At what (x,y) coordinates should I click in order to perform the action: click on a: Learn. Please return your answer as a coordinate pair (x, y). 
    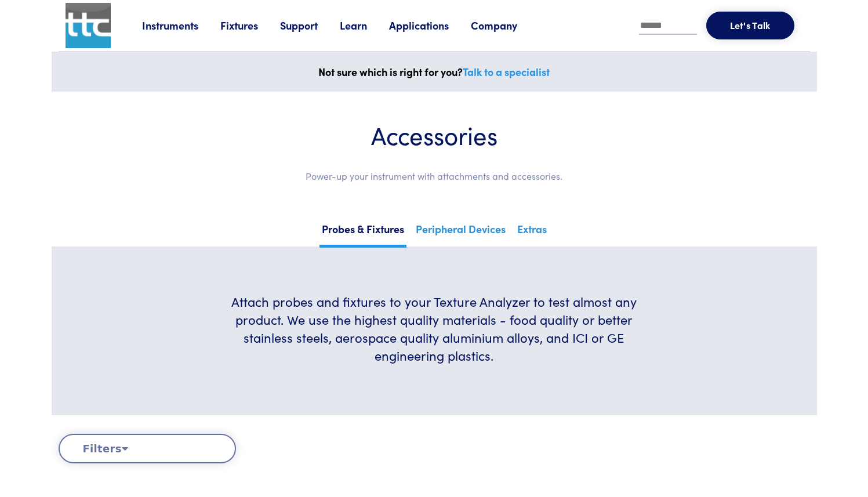
    Looking at the image, I should click on (364, 25).